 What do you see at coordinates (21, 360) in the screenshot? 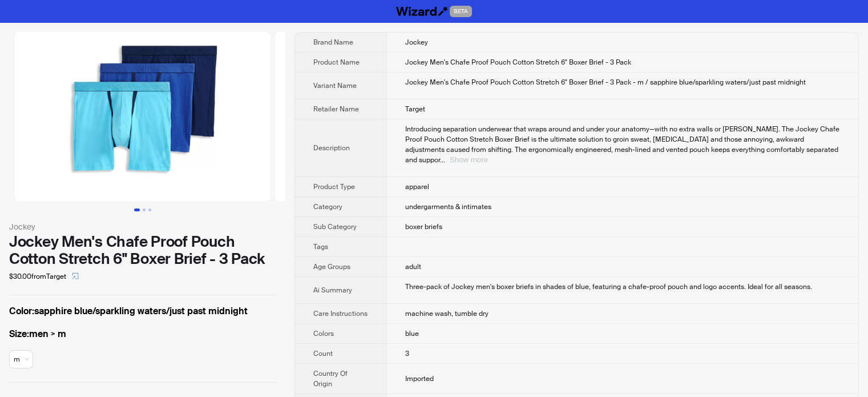
I see `span: available` at bounding box center [21, 360].